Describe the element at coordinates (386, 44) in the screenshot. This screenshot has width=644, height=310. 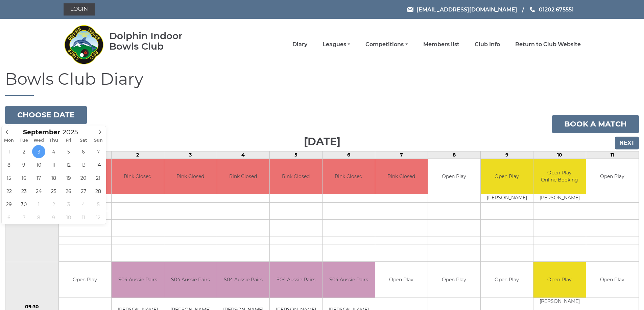
I see `a: Competitions` at that location.